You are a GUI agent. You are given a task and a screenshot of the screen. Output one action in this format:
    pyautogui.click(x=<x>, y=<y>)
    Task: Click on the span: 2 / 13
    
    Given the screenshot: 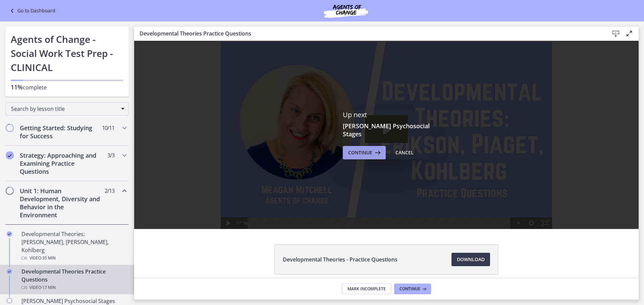 What is the action you would take?
    pyautogui.click(x=109, y=191)
    